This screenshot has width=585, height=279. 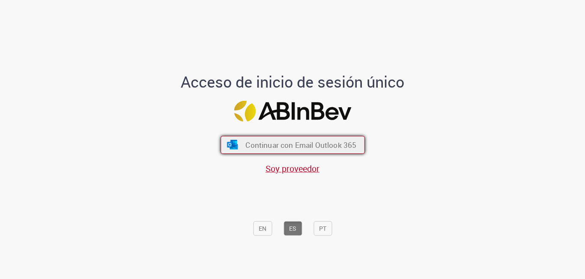 I want to click on img: Logo ABInBev, so click(x=292, y=111).